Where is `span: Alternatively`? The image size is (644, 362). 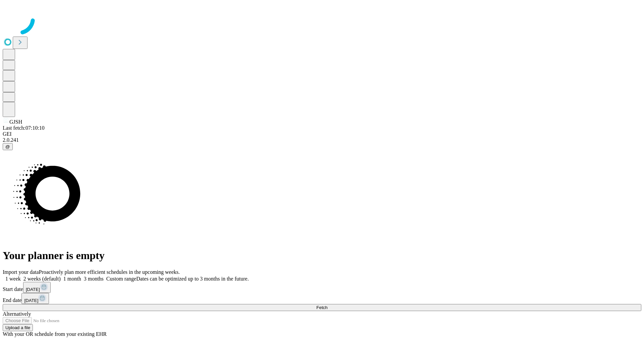
span: Alternatively is located at coordinates (17, 314).